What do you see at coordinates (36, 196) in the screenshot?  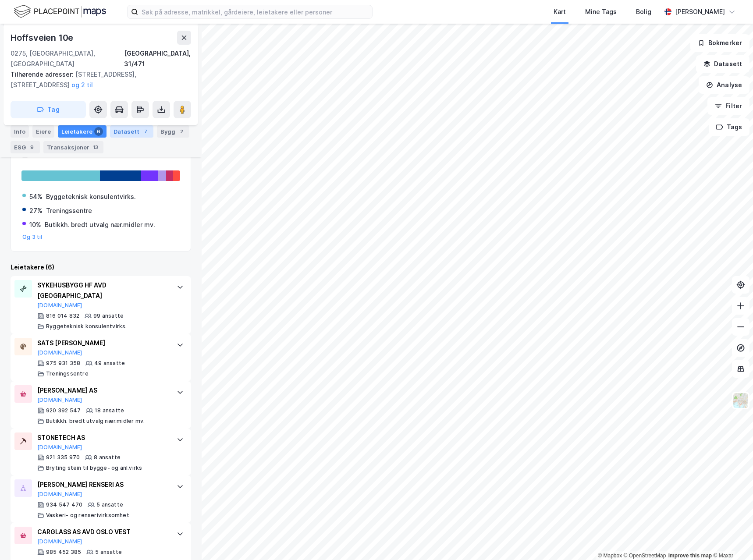 I see `div: 54%` at bounding box center [36, 196].